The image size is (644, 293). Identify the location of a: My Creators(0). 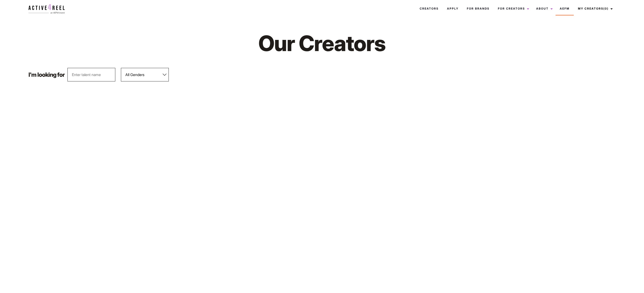
(594, 9).